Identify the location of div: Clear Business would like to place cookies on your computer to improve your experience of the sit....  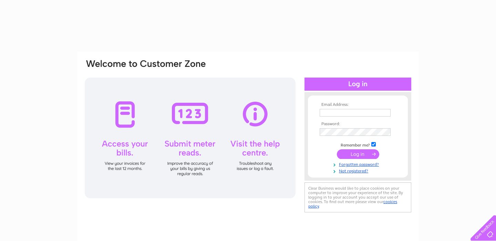
(358, 197).